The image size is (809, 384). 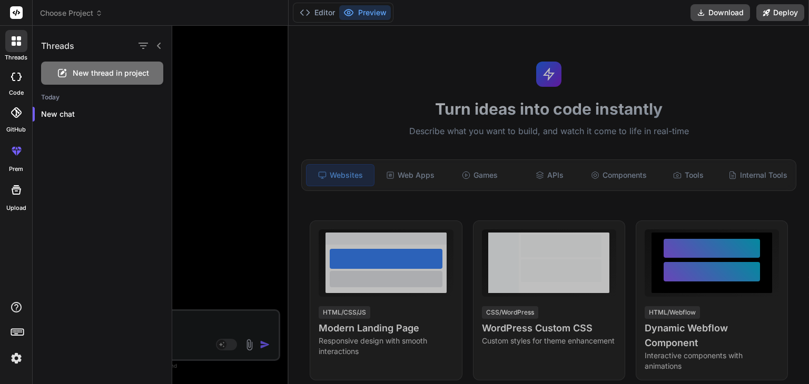 What do you see at coordinates (365, 13) in the screenshot?
I see `button: Preview` at bounding box center [365, 13].